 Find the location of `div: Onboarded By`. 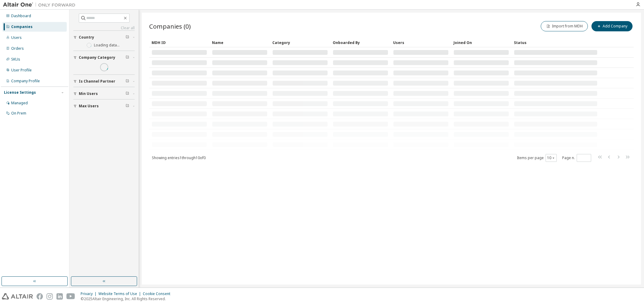

div: Onboarded By is located at coordinates (360, 43).